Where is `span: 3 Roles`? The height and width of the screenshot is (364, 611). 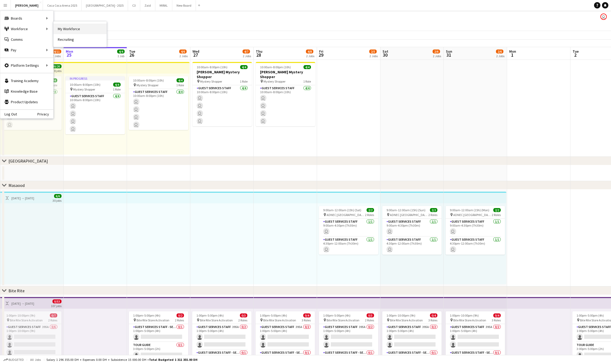
span: 3 Roles is located at coordinates (496, 320).